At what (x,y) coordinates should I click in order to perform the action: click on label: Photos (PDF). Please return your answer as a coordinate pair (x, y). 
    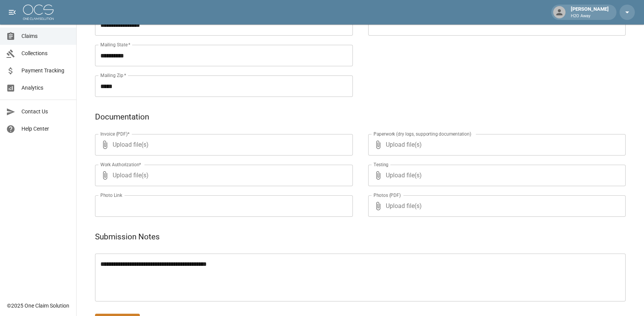
    Looking at the image, I should click on (387, 195).